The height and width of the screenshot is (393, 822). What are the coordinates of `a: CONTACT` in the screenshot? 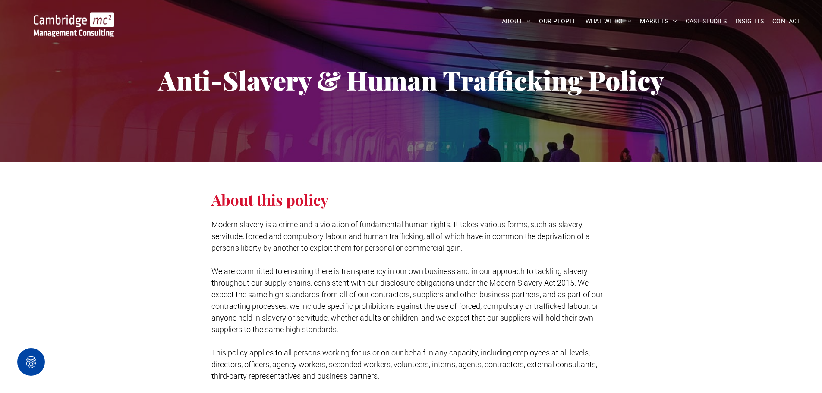 It's located at (786, 21).